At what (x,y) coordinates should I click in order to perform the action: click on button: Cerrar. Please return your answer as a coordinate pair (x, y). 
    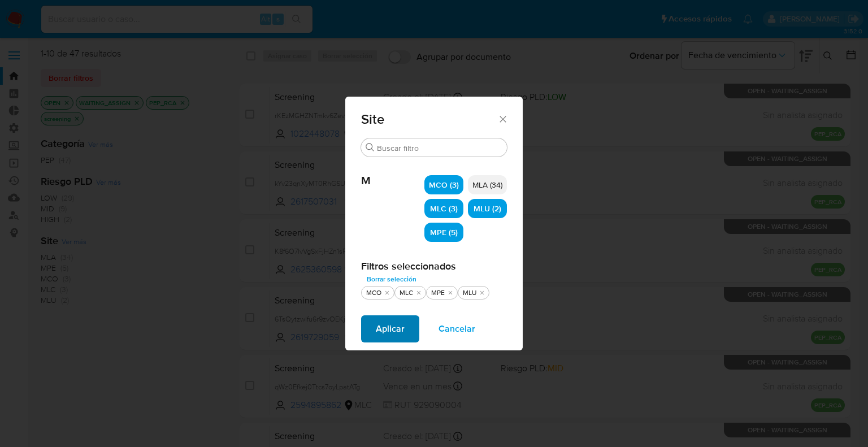
    Looking at the image, I should click on (502, 119).